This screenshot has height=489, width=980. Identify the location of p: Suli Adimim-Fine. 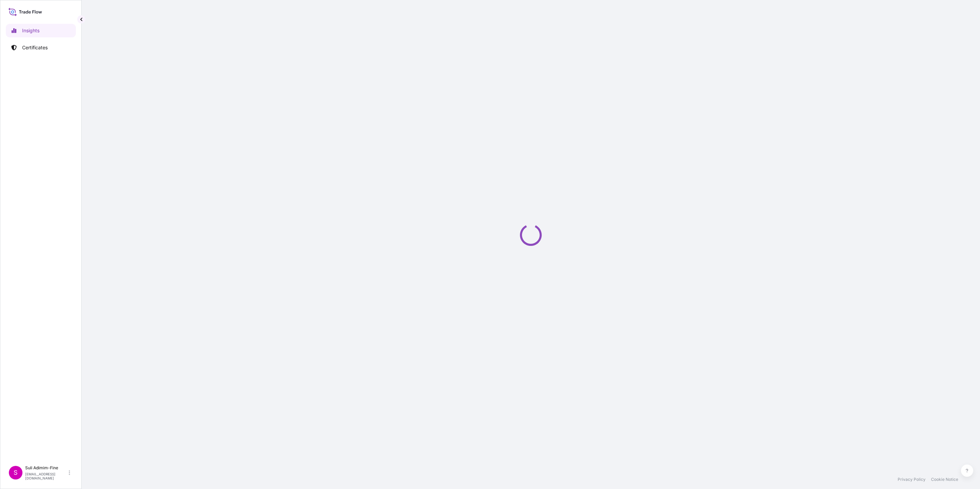
(46, 468).